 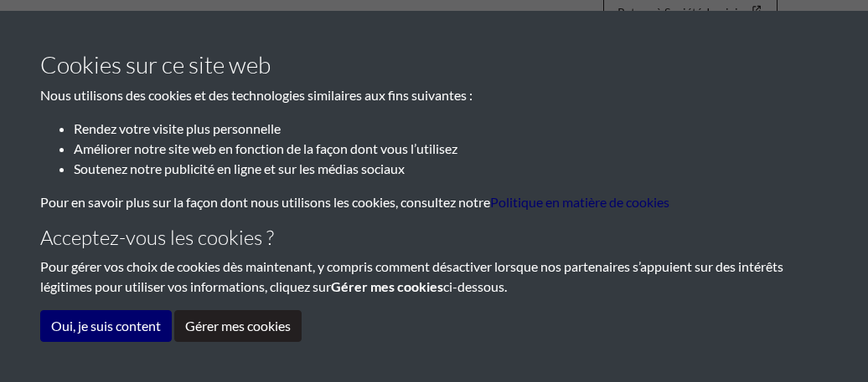 I want to click on h3: Cookies sur ce site web, so click(x=434, y=65).